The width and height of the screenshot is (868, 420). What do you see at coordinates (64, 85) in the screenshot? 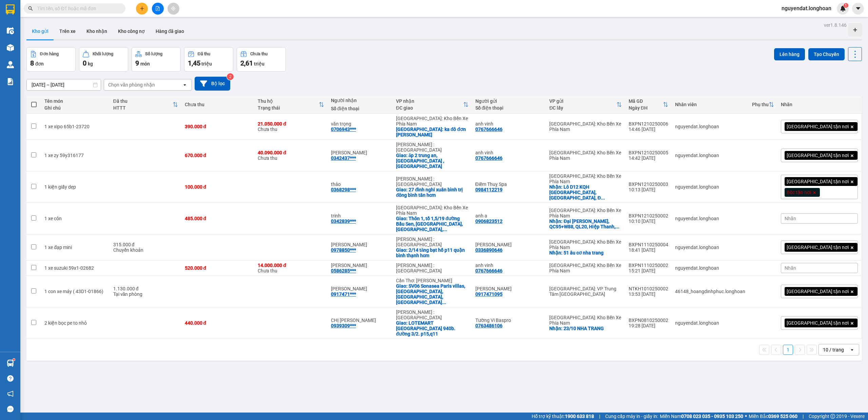
I see `input: Select a date range.` at bounding box center [64, 85].